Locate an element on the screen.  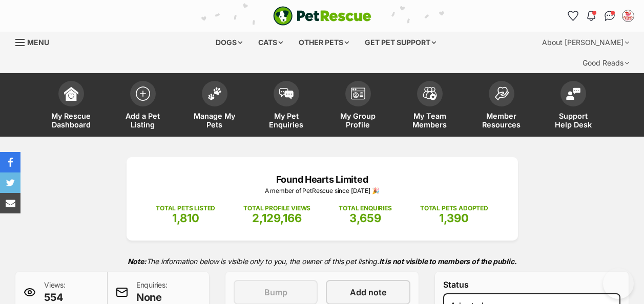
span: Menu is located at coordinates (38, 42).